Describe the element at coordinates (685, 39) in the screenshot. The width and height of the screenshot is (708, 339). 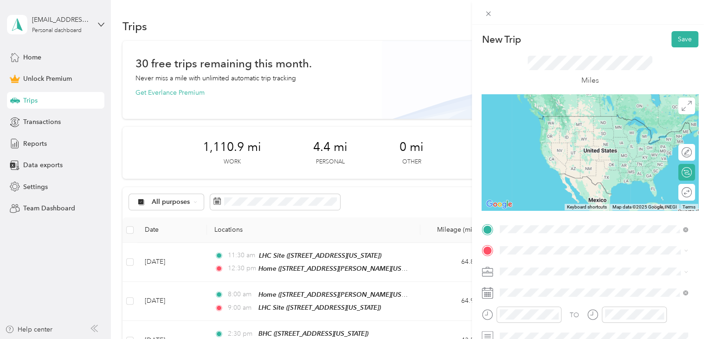
I see `button: Save` at that location.